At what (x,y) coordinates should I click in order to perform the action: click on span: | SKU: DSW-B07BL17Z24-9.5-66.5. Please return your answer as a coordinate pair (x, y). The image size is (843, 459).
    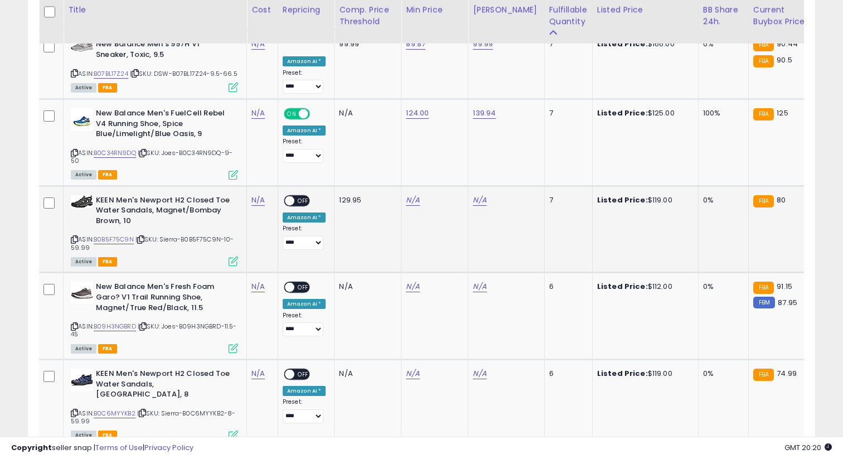
    Looking at the image, I should click on (184, 74).